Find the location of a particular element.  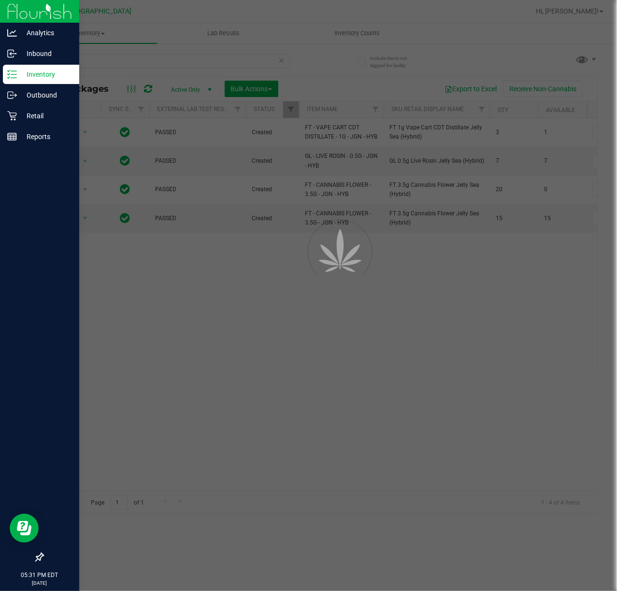

p: Inbound is located at coordinates (46, 54).